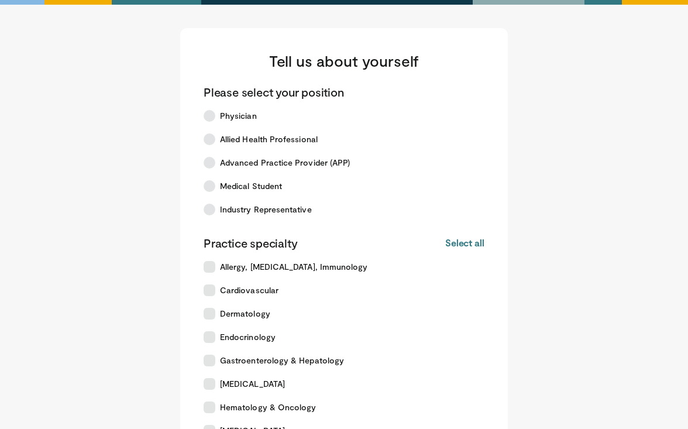  I want to click on span: Endocrinology, so click(247, 337).